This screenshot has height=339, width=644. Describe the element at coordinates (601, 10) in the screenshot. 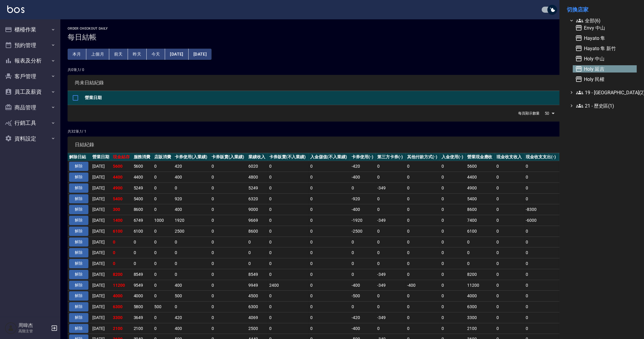

I see `li: 切換店家` at that location.